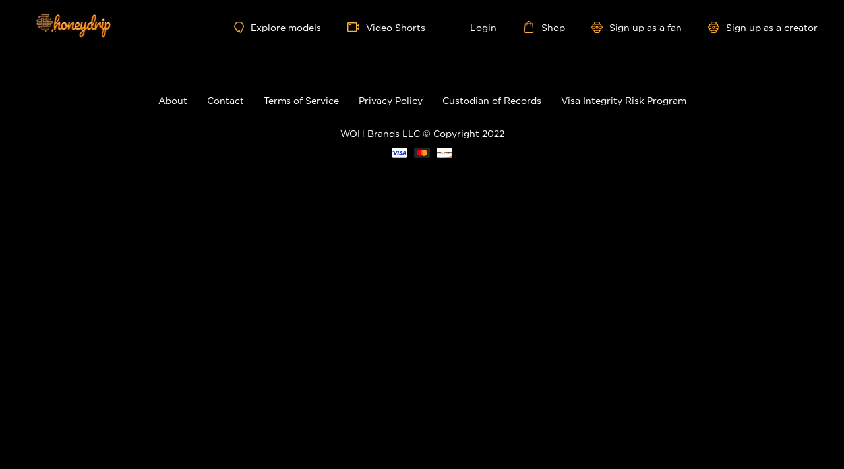  Describe the element at coordinates (357, 27) in the screenshot. I see `span: video-camera` at that location.